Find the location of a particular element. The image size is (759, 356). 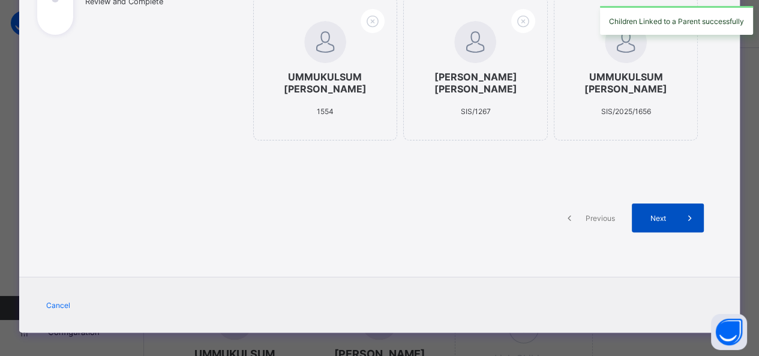

span: Previous is located at coordinates (600, 218).